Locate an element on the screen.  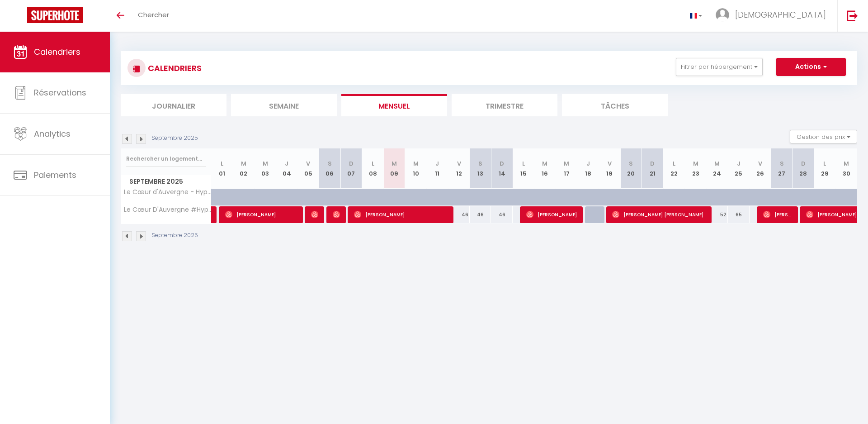
span: Analytics is located at coordinates (52, 134).